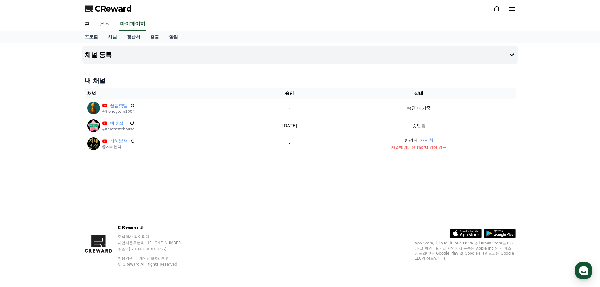  Describe the element at coordinates (156, 228) in the screenshot. I see `p: CReward` at that location.